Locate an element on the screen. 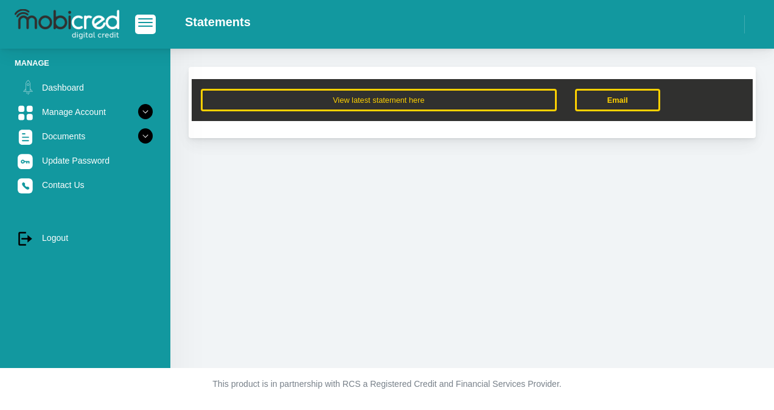  a: Logout is located at coordinates (85, 238).